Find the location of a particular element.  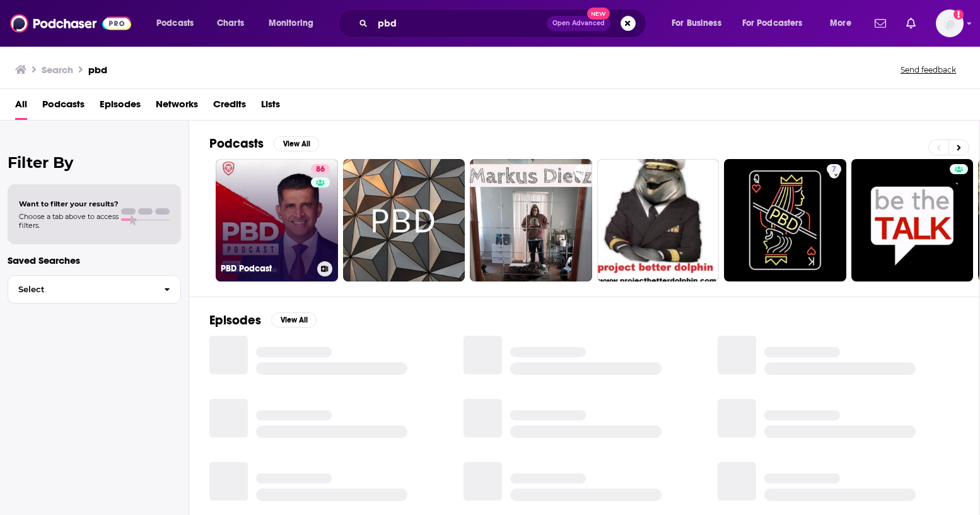

h2: Podcasts is located at coordinates (237, 143).